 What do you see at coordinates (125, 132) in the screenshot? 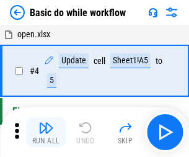
I see `button: Skip` at bounding box center [125, 132].